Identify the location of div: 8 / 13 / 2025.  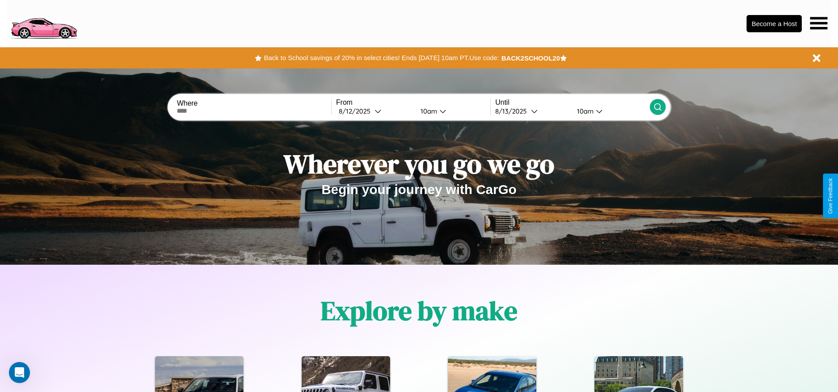
(513, 111).